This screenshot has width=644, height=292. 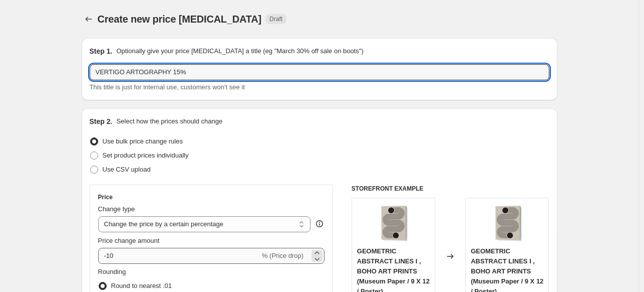 What do you see at coordinates (129, 240) in the screenshot?
I see `span: Price change amount` at bounding box center [129, 240].